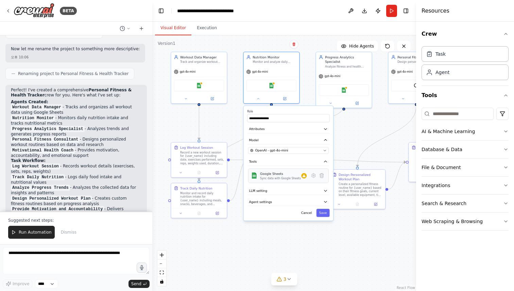 The image size is (514, 291). What do you see at coordinates (357, 46) in the screenshot?
I see `button: Hide Agents` at bounding box center [357, 46].